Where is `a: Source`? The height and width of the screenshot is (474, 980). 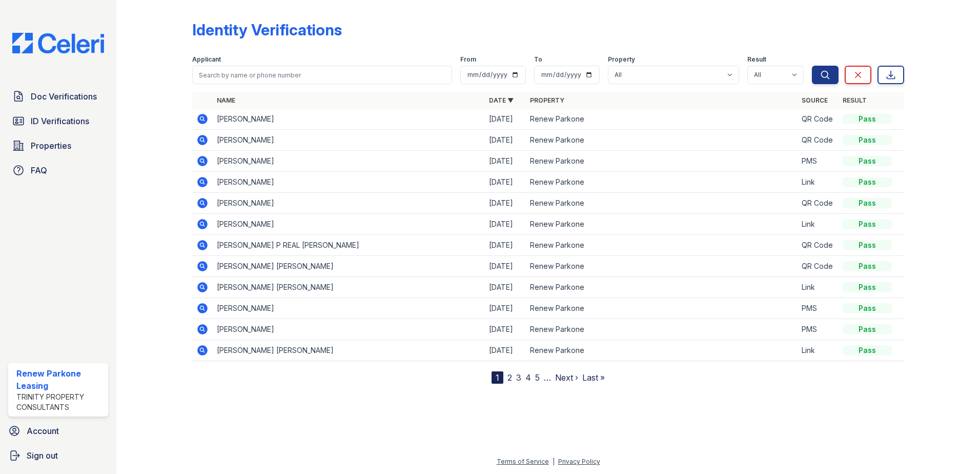
a: Source is located at coordinates (815, 100).